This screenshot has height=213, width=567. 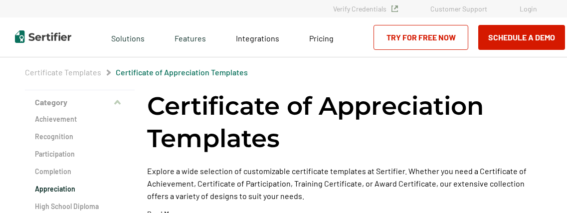 What do you see at coordinates (80, 206) in the screenshot?
I see `h2: High School Diploma` at bounding box center [80, 206].